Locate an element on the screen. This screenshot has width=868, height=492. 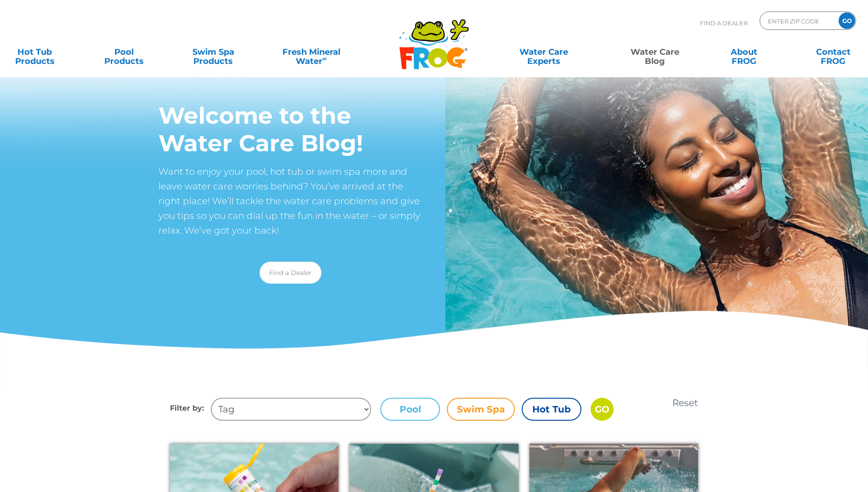
a: AboutFROG is located at coordinates (744, 52).